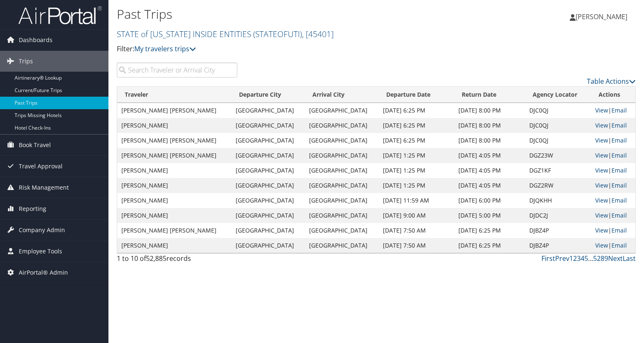 This screenshot has width=644, height=343. Describe the element at coordinates (629, 259) in the screenshot. I see `a: Last` at that location.